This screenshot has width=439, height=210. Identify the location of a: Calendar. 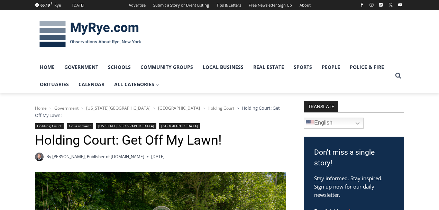
(91, 84).